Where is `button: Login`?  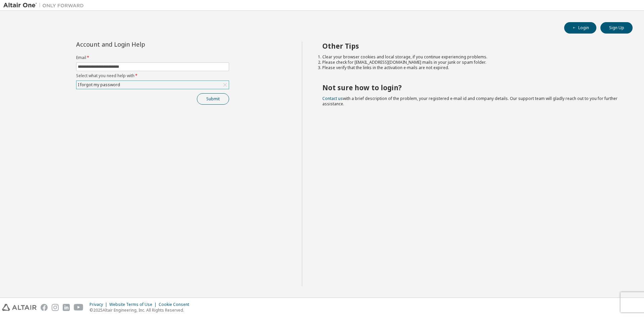
button: Login is located at coordinates (580, 28).